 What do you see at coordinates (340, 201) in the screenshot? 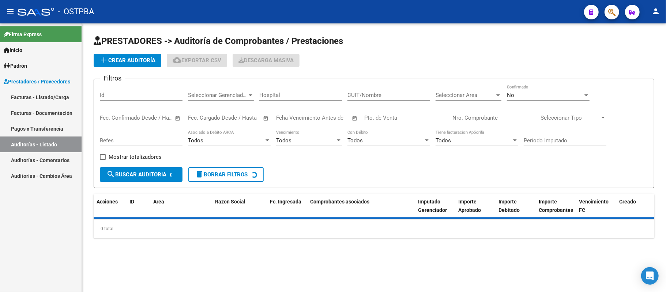
I see `span: Comprobantes asociados` at bounding box center [340, 201].